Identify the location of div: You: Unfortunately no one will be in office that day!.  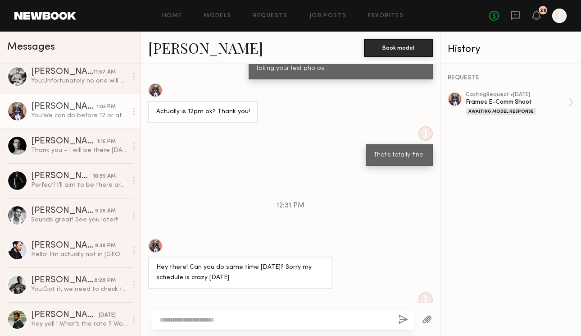
(79, 81).